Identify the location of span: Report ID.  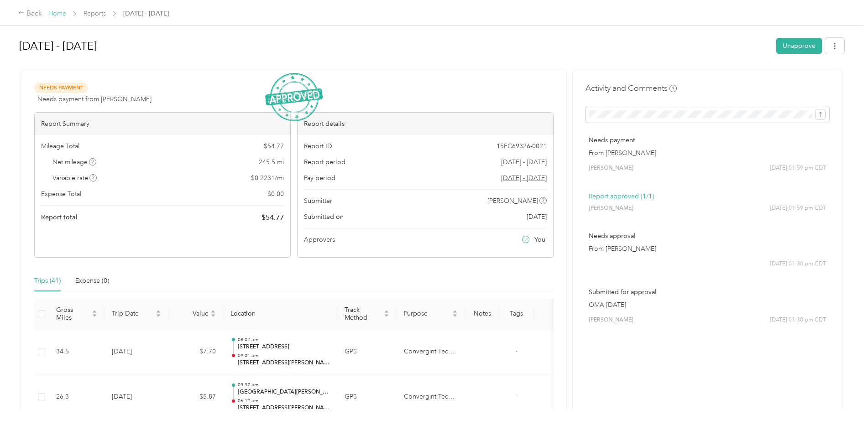
(318, 146).